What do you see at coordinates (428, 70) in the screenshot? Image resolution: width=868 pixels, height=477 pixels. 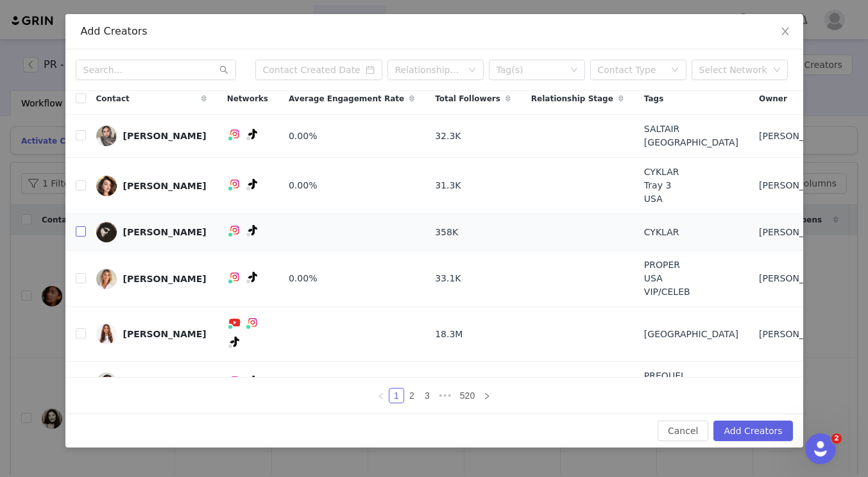 I see `div: Relationship Stage` at bounding box center [428, 70].